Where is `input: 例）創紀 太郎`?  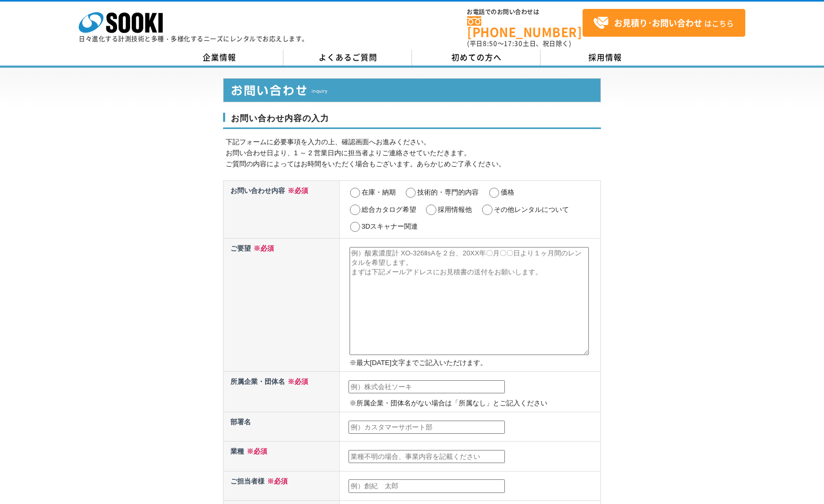 input: 例）創紀 太郎 is located at coordinates (426, 486).